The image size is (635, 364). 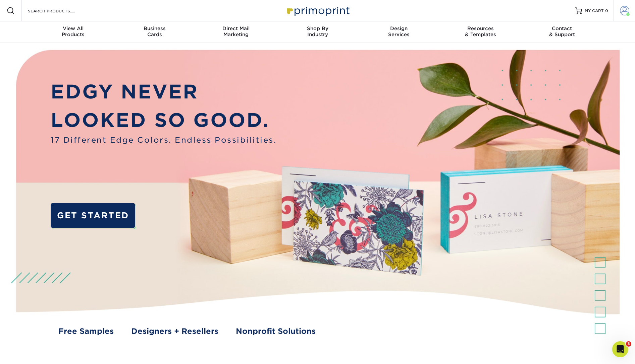 I want to click on div: Cards, so click(x=154, y=31).